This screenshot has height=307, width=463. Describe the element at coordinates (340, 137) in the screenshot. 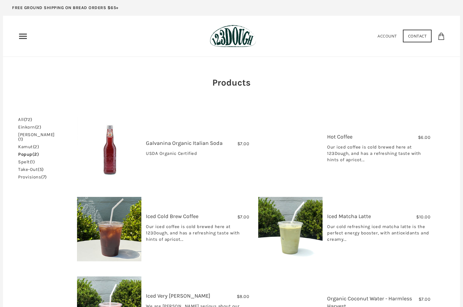

I see `a: Hot Coffee` at that location.